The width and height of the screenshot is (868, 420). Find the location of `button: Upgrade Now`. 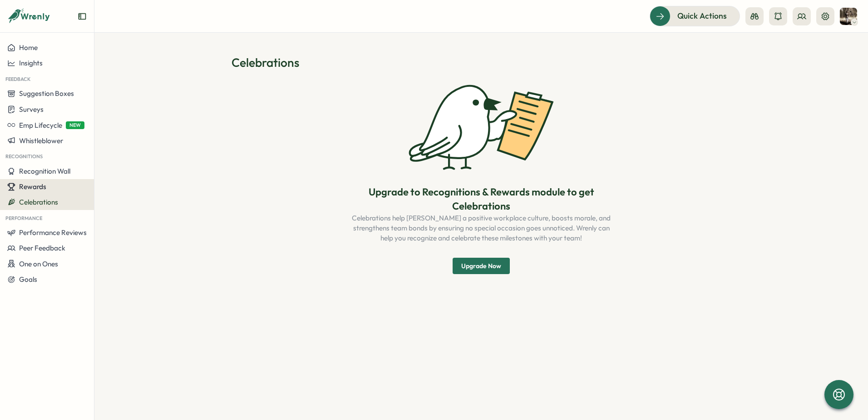

button: Upgrade Now is located at coordinates (481, 266).